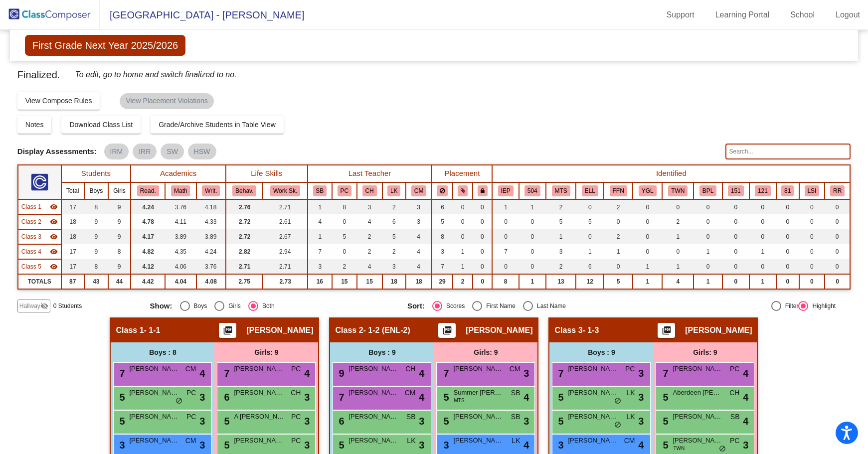  I want to click on td: Helen Breheny - 1-1, so click(39, 207).